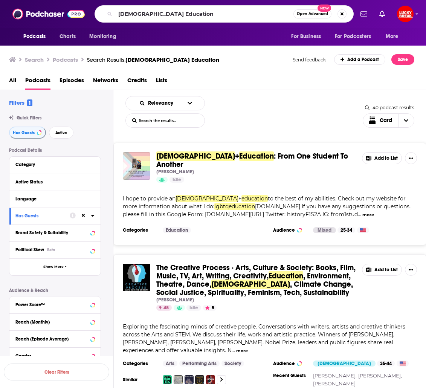 The width and height of the screenshot is (426, 388). I want to click on img: Subject To Power, so click(211, 380).